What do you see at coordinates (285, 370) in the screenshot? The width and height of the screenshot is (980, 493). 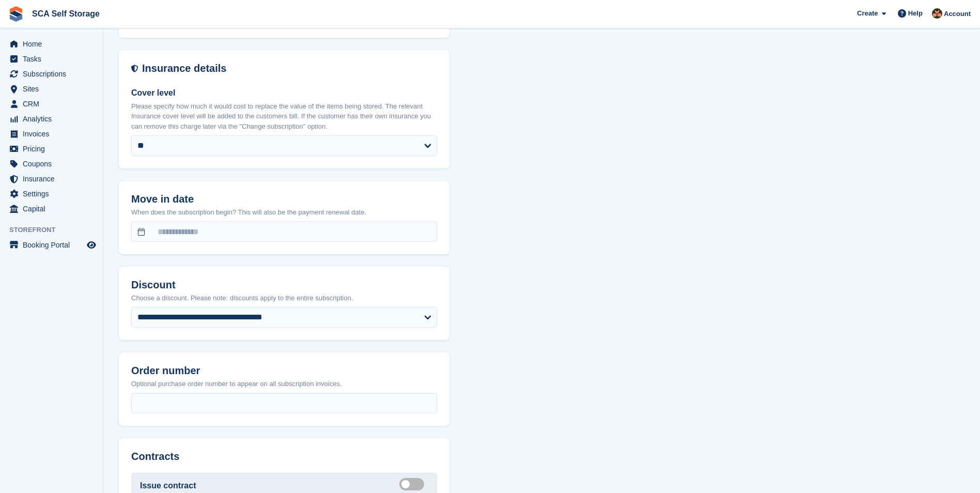 I see `h2: Order number` at bounding box center [285, 370].